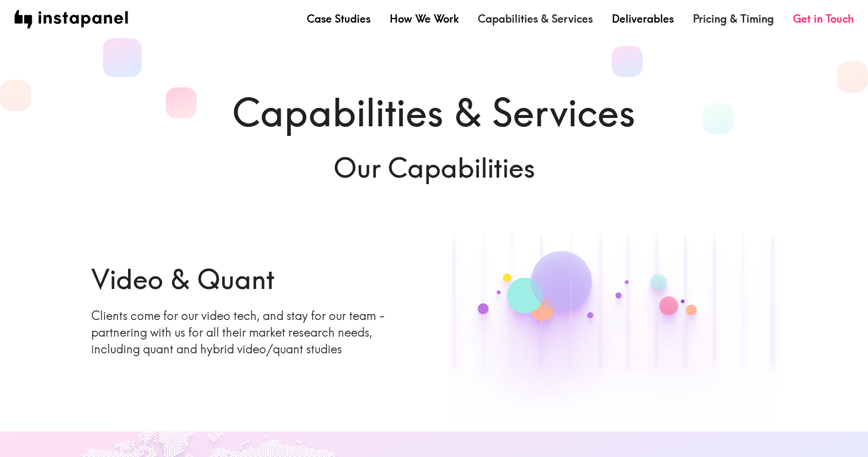 Image resolution: width=868 pixels, height=457 pixels. What do you see at coordinates (338, 19) in the screenshot?
I see `a: Case Studies` at bounding box center [338, 19].